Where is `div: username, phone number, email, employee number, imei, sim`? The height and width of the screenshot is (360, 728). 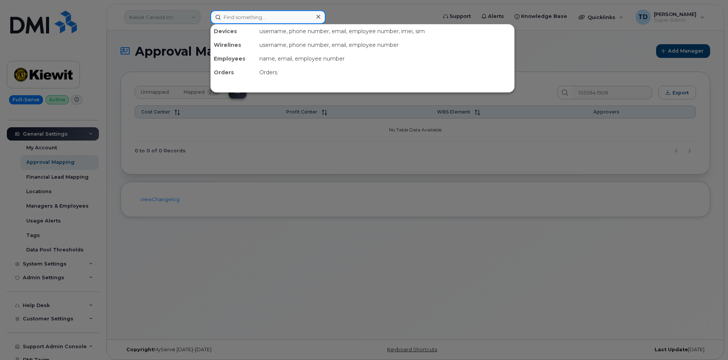
div: username, phone number, email, employee number, imei, sim is located at coordinates (385, 31).